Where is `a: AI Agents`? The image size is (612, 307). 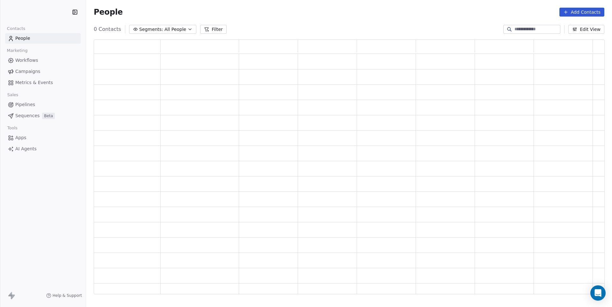
a: AI Agents is located at coordinates (43, 149).